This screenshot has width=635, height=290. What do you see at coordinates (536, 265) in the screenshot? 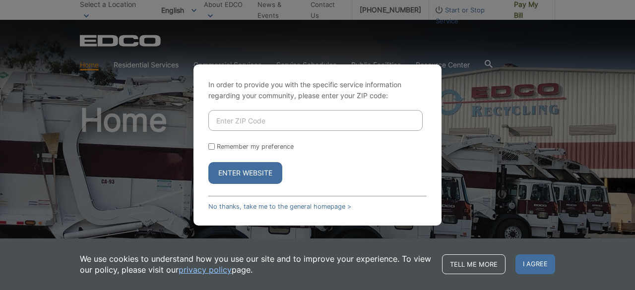
I see `span: I agree` at bounding box center [536, 265].